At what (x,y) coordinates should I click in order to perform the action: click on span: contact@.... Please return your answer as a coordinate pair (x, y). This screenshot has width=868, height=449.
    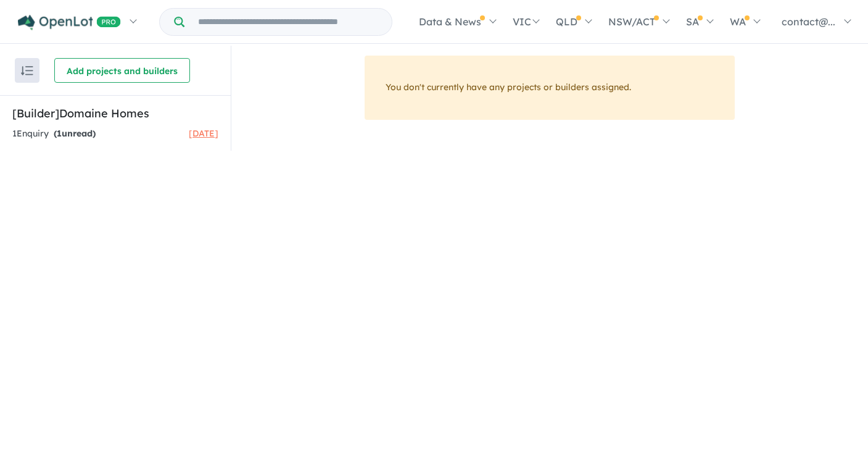
    Looking at the image, I should click on (809, 22).